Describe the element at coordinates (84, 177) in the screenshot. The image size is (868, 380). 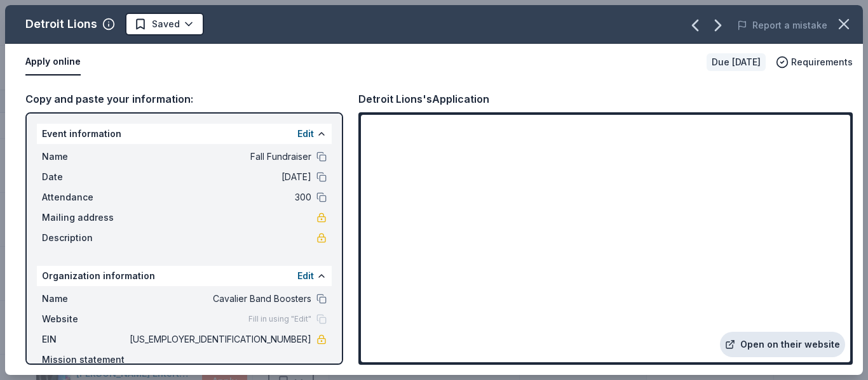
I see `span: Date` at that location.